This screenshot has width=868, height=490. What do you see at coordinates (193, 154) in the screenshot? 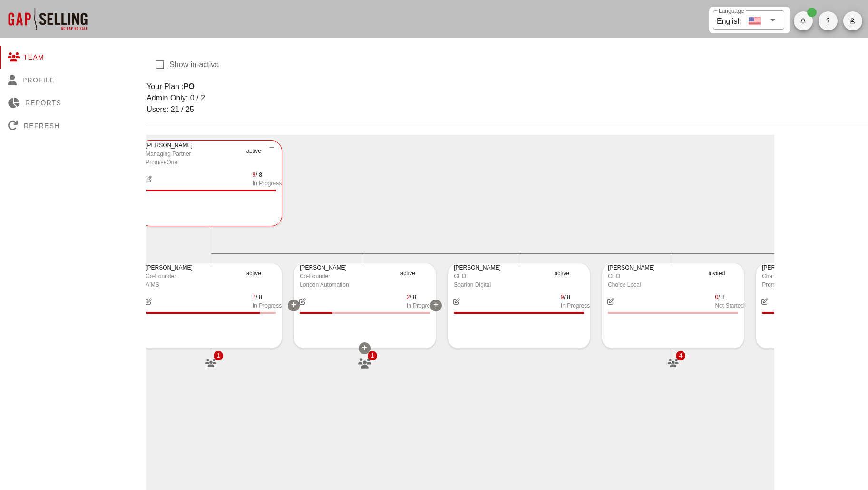
I see `div: Managing Partner` at bounding box center [193, 154].